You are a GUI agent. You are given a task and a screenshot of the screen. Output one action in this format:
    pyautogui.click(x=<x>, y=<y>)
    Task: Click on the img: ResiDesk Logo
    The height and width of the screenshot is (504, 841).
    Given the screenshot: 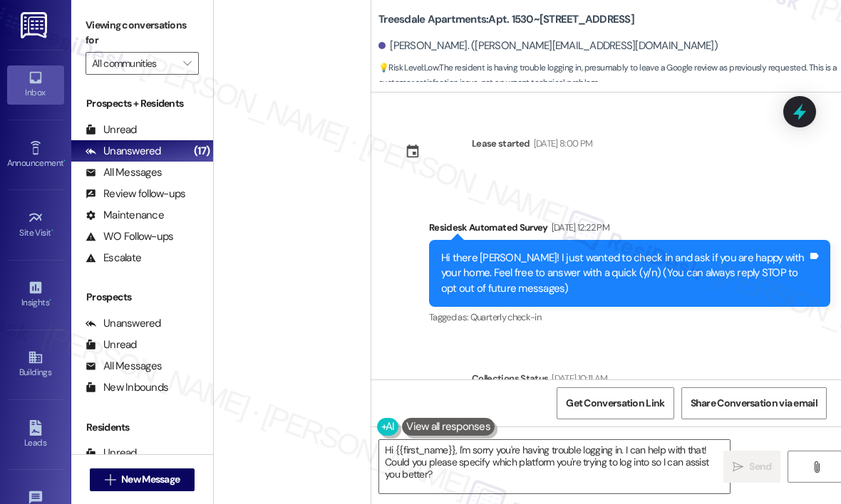 What is the action you would take?
    pyautogui.click(x=35, y=25)
    